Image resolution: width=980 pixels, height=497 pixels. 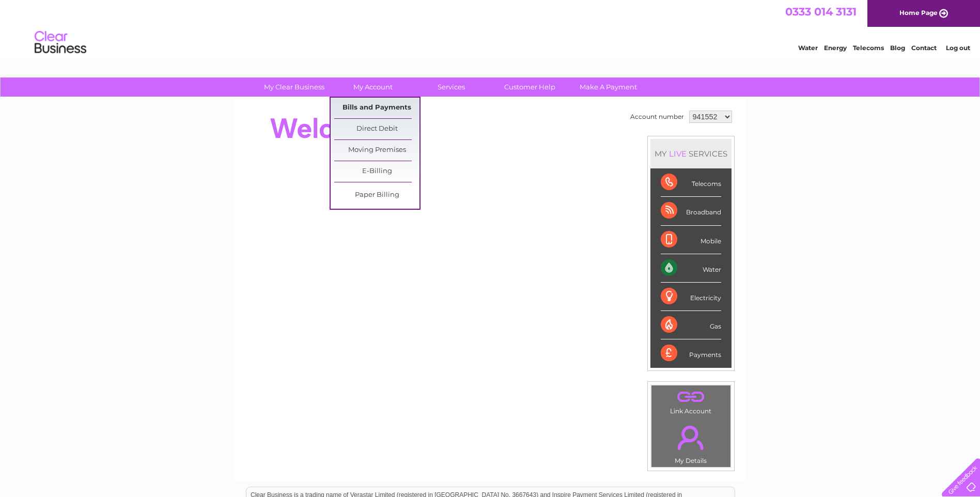 What do you see at coordinates (821, 12) in the screenshot?
I see `a: 0333 014 3131` at bounding box center [821, 12].